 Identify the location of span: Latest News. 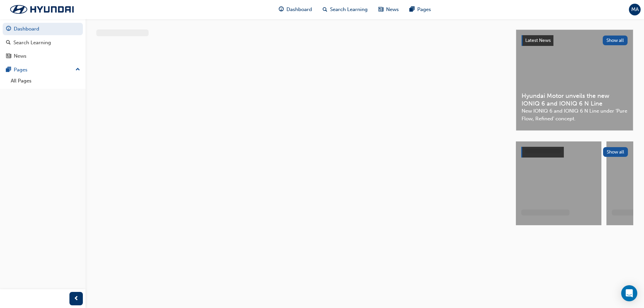
(538, 40).